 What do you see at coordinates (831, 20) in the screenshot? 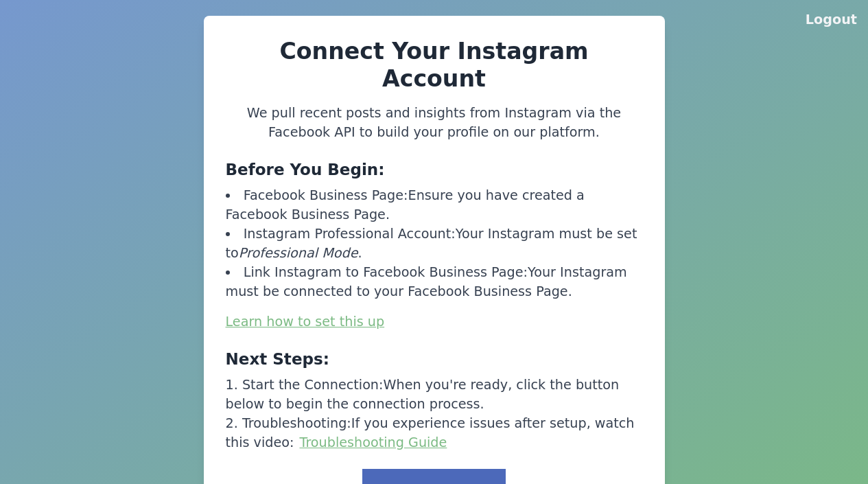
I see `button: Logout` at bounding box center [831, 20].